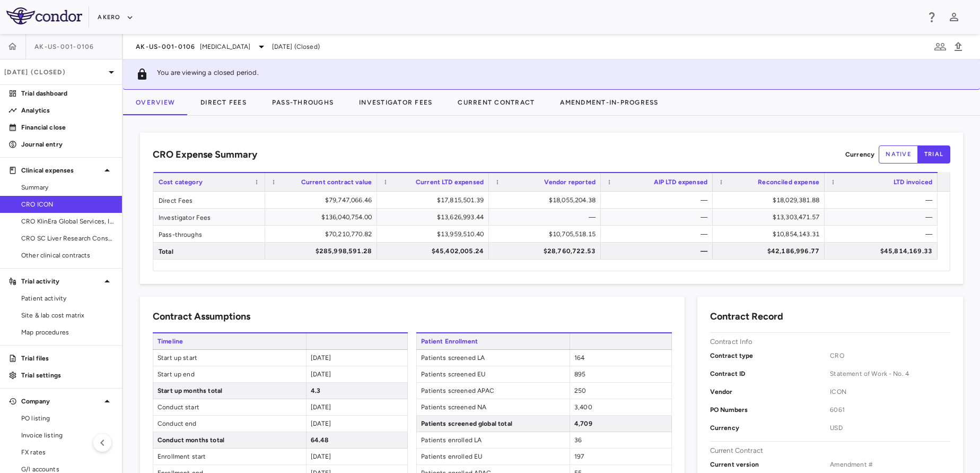 This screenshot has height=473, width=980. Describe the element at coordinates (208, 74) in the screenshot. I see `p: You are viewing a closed period.` at that location.